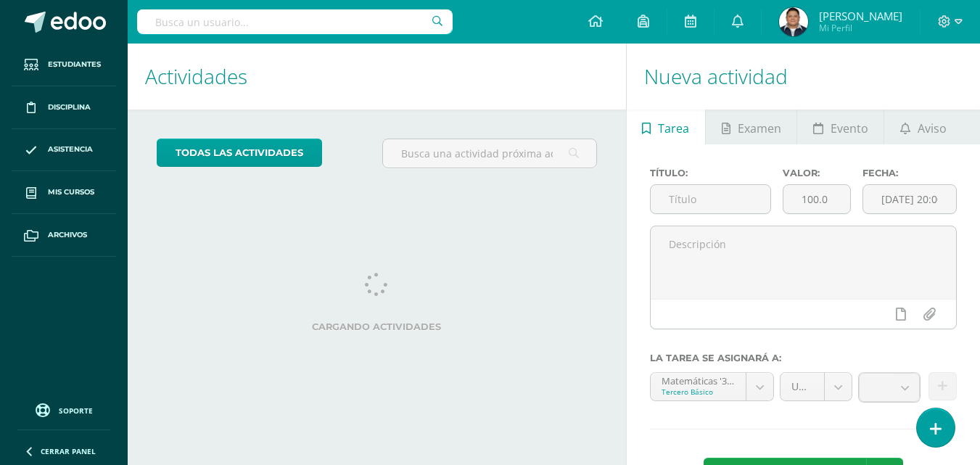 The height and width of the screenshot is (465, 980). I want to click on h1: Nueva actividad, so click(803, 76).